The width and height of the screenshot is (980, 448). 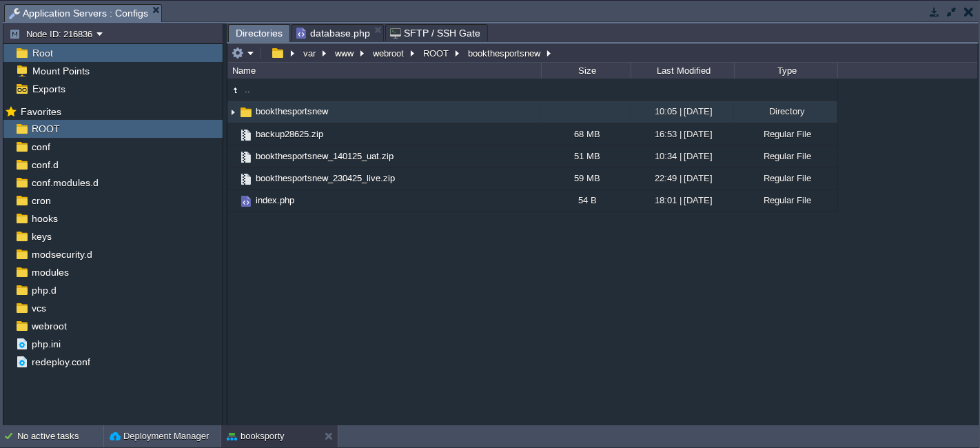 I want to click on div: 51 MB, so click(x=586, y=156).